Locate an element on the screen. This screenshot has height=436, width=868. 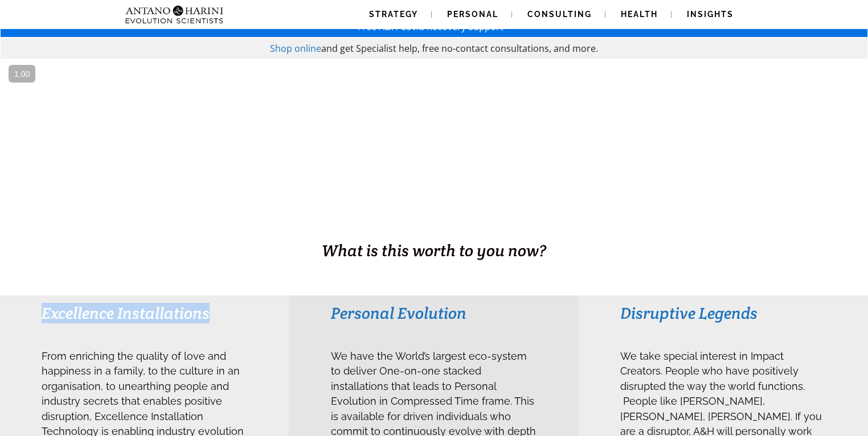
span: and get Specialist help, free no-contact consultations, and more. is located at coordinates (460, 48).